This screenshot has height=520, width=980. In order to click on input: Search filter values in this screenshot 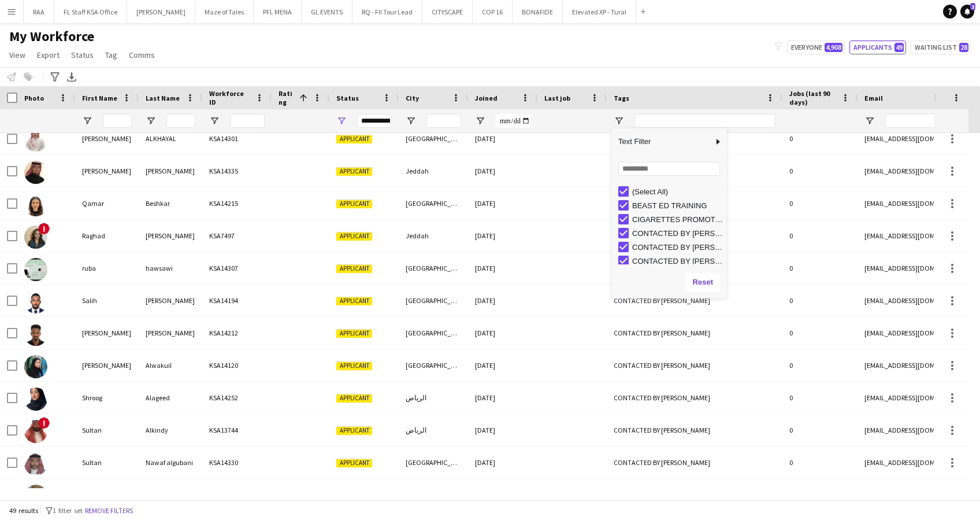, I will do `click(670, 169)`.